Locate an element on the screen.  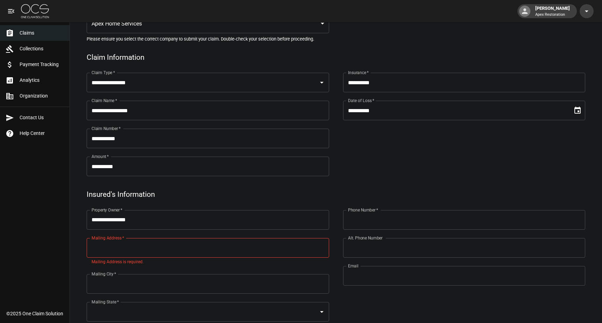
span: Help Center is located at coordinates (42, 133).